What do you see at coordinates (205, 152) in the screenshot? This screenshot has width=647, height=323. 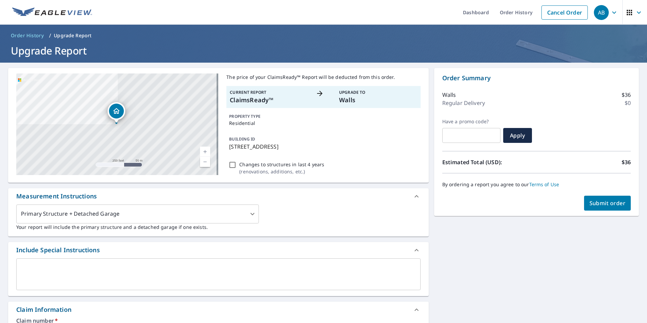 I see `a: Current Level 17, Zoom In` at bounding box center [205, 152].